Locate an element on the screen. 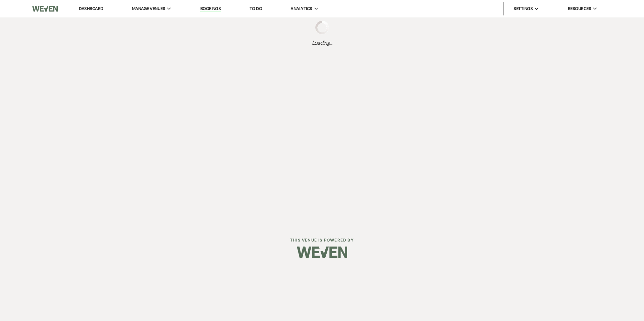 Image resolution: width=644 pixels, height=321 pixels. a: To Do is located at coordinates (256, 8).